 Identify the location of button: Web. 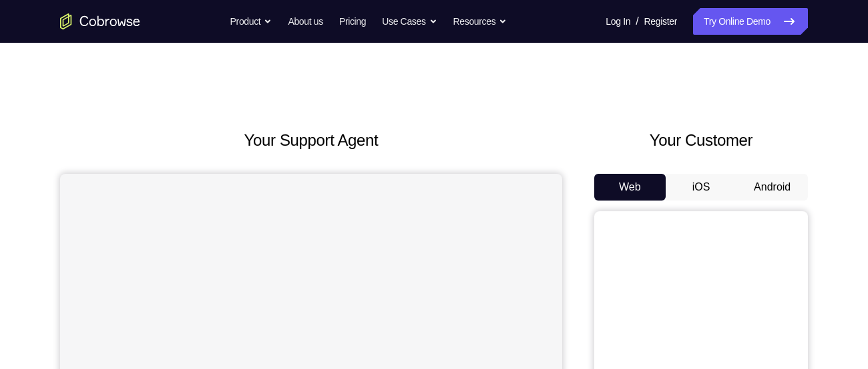
(630, 187).